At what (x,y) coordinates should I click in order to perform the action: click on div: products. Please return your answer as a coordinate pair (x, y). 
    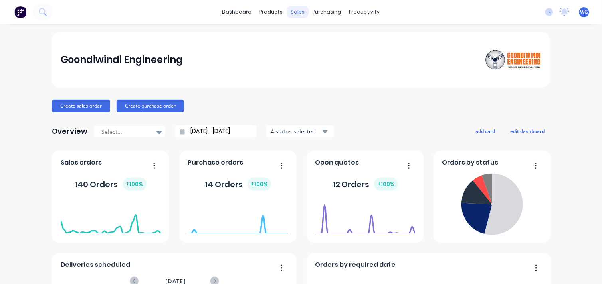
    Looking at the image, I should click on (271, 12).